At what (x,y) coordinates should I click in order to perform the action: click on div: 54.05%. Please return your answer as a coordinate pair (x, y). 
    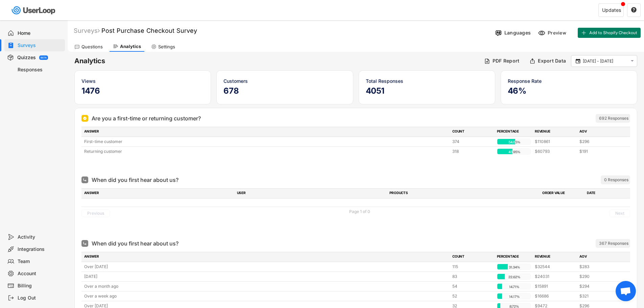
    Looking at the image, I should click on (514, 142).